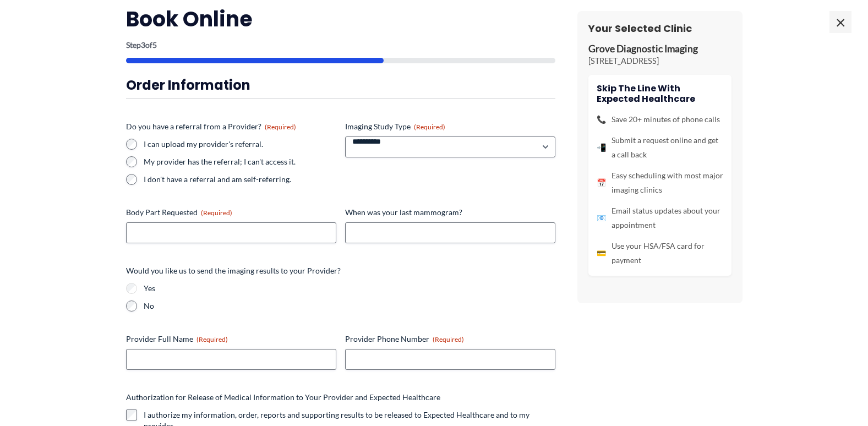 The height and width of the screenshot is (426, 868). I want to click on p: Grove Diagnostic Imaging, so click(660, 49).